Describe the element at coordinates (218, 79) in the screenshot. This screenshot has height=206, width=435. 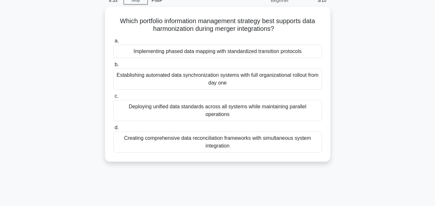
I see `div: Establishing automated data synchronization systems with full organizational rollout from day one` at that location.